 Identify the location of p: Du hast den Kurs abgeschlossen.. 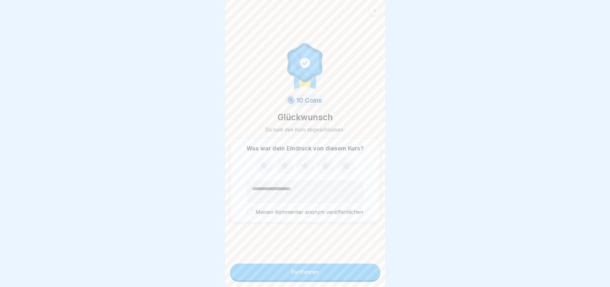
(305, 130).